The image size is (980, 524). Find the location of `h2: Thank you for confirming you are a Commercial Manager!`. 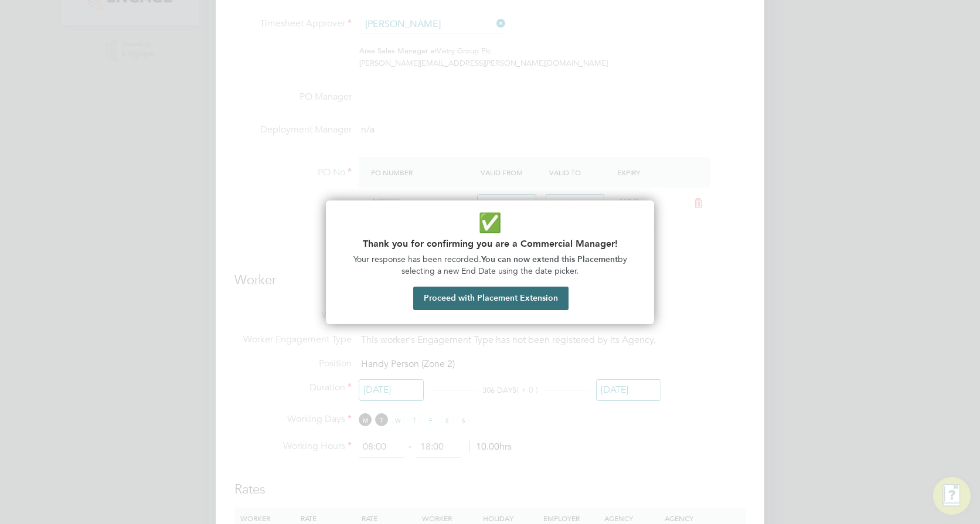

h2: Thank you for confirming you are a Commercial Manager! is located at coordinates (490, 244).